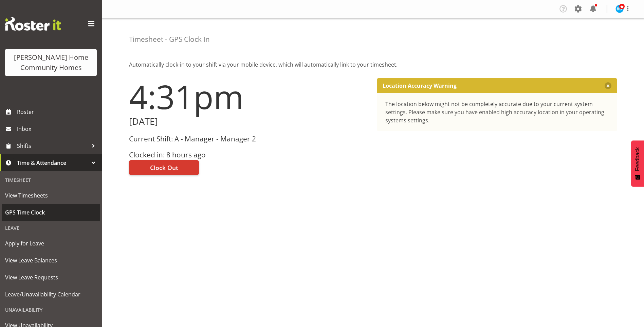  Describe the element at coordinates (164, 168) in the screenshot. I see `span: Clock Out` at that location.